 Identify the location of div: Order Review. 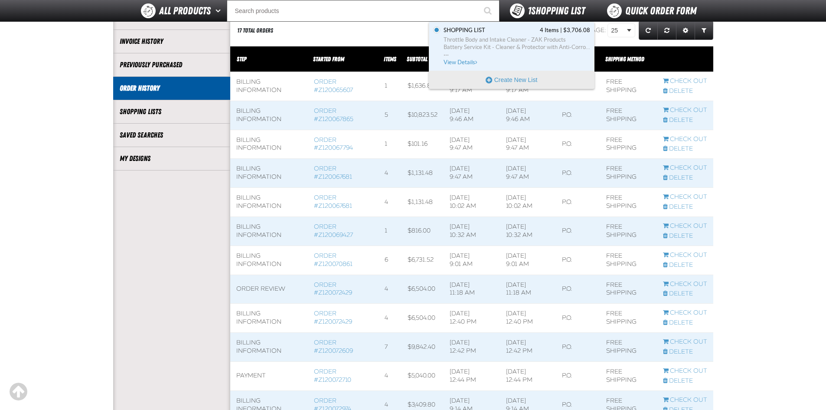
(269, 289).